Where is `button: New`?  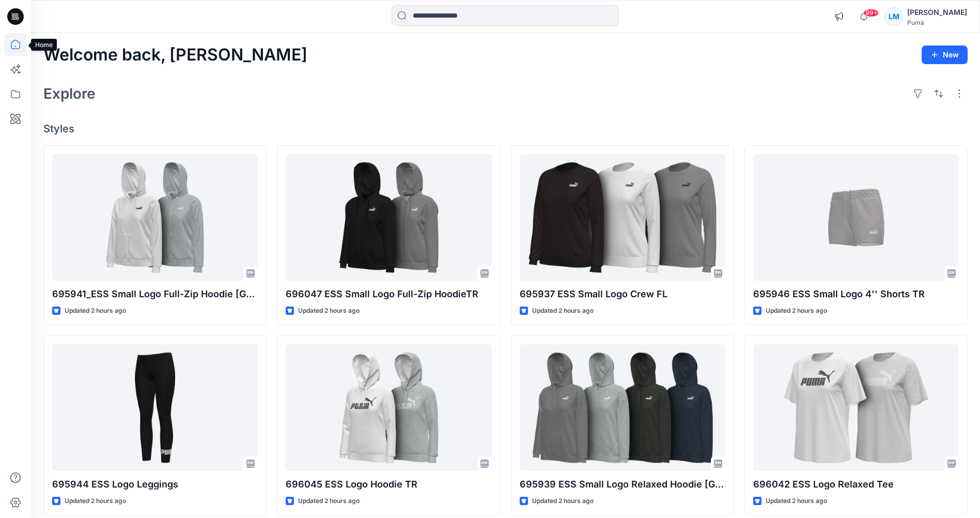 button: New is located at coordinates (944, 55).